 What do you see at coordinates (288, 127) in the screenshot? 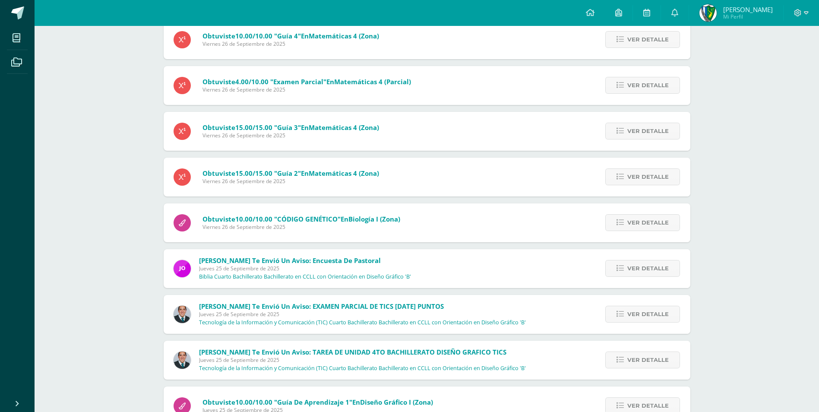
I see `span: "Guía 3"` at bounding box center [288, 127].